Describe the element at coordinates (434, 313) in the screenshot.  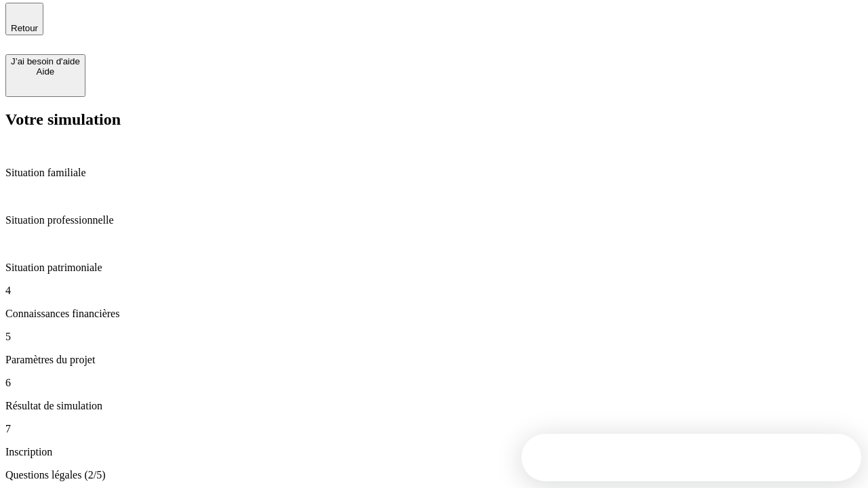
I see `p: Connaissances financières` at that location.